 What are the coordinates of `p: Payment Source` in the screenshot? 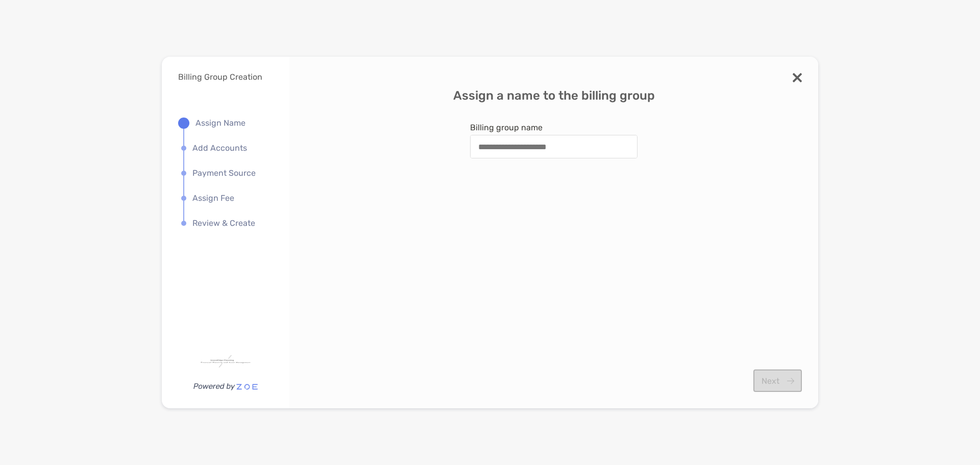 It's located at (224, 172).